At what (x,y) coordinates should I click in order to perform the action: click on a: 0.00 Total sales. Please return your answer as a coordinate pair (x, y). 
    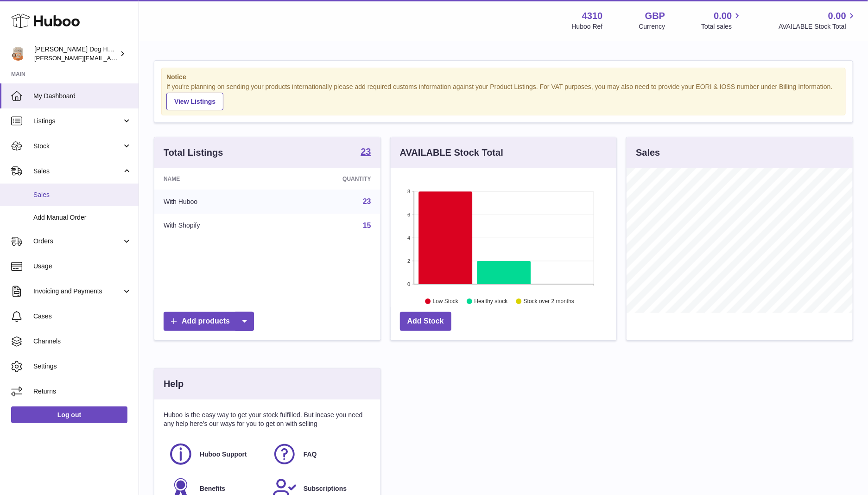
    Looking at the image, I should click on (721, 20).